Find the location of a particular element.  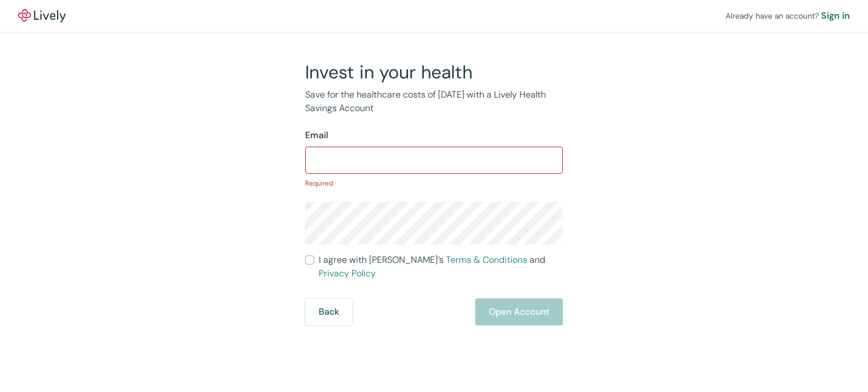

div: Sign in is located at coordinates (835, 16).